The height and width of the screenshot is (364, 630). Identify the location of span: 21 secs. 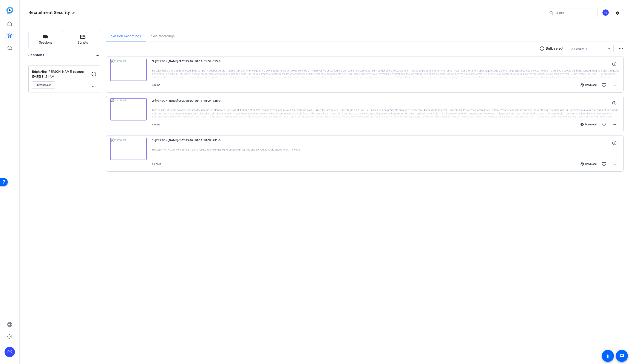
(156, 164).